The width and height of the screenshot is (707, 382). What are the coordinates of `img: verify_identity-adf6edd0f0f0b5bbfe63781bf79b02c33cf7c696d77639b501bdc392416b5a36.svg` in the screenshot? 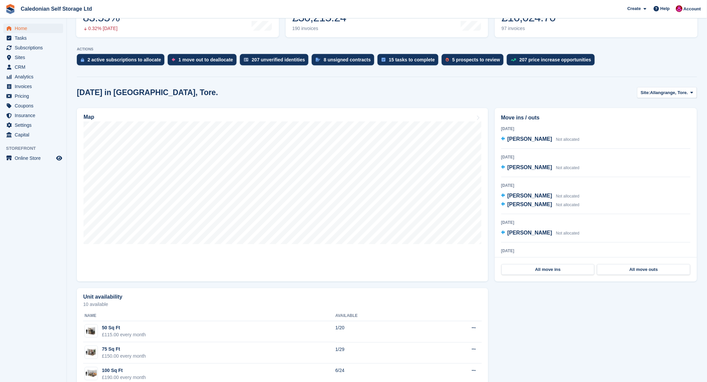 It's located at (246, 60).